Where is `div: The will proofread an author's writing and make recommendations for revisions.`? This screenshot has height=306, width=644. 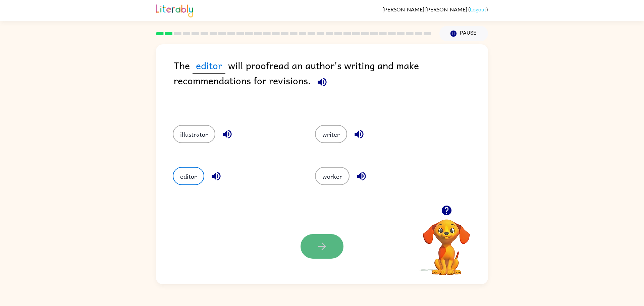
div: The will proofread an author's writing and make recommendations for revisions. is located at coordinates (330, 84).